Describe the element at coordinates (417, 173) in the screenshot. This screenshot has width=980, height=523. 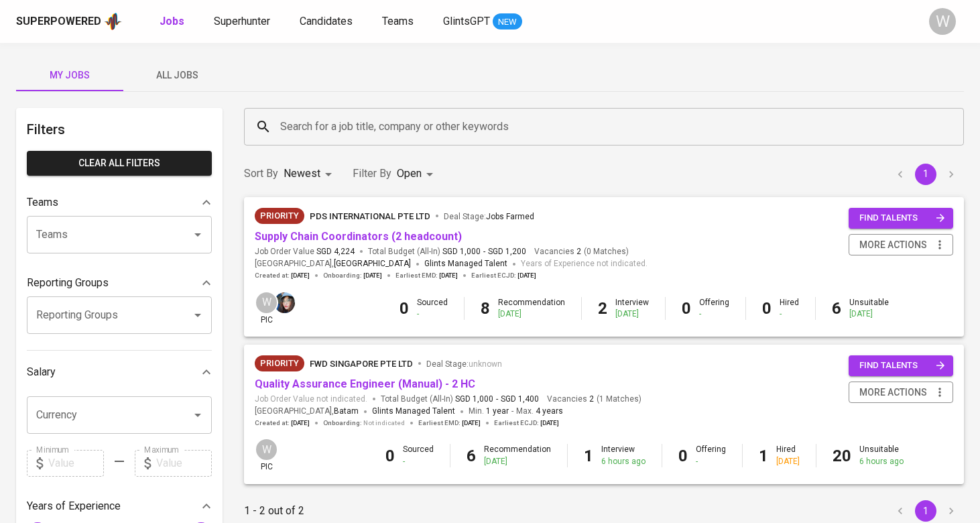
I see `div: Open` at that location.